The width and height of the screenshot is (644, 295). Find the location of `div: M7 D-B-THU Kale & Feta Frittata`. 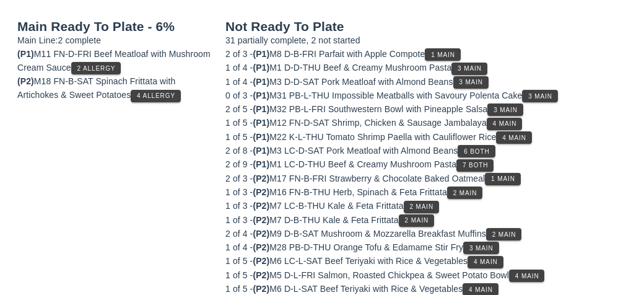

div: M7 D-B-THU Kale & Feta Frittata is located at coordinates (426, 220).